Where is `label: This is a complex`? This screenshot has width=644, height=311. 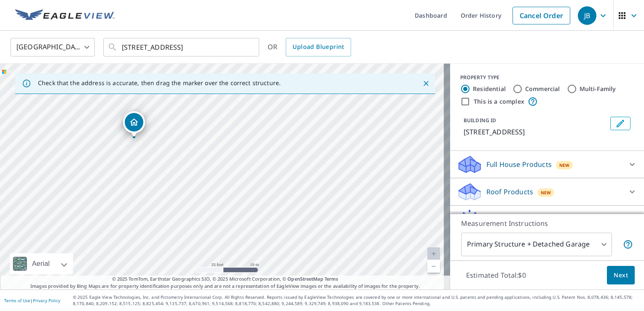
label: This is a complex is located at coordinates (499, 101).